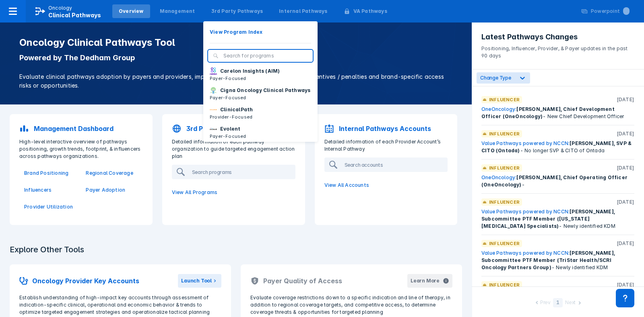 The image size is (644, 317). Describe the element at coordinates (236, 32) in the screenshot. I see `p: View Program Index` at that location.